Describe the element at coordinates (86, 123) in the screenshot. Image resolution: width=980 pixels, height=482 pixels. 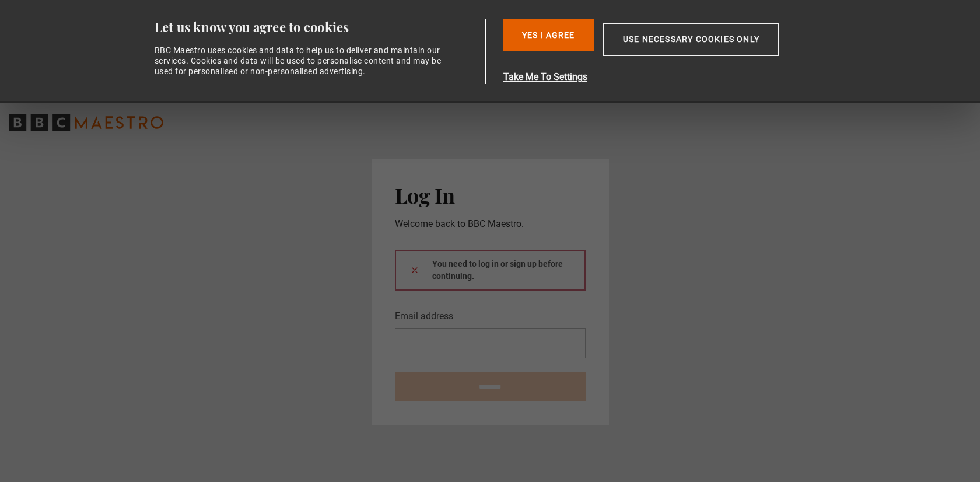
I see `a: BBC Maestro` at that location.